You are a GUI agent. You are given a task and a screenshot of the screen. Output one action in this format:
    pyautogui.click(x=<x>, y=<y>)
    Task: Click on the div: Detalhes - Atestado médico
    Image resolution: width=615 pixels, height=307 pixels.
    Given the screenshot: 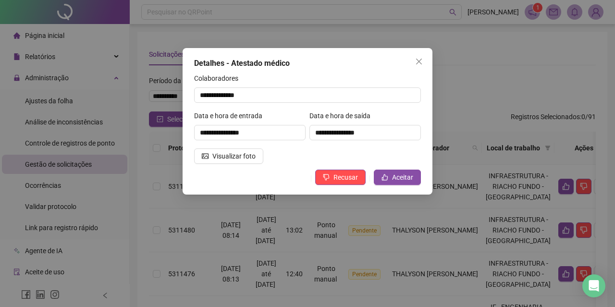 What is the action you would take?
    pyautogui.click(x=307, y=63)
    